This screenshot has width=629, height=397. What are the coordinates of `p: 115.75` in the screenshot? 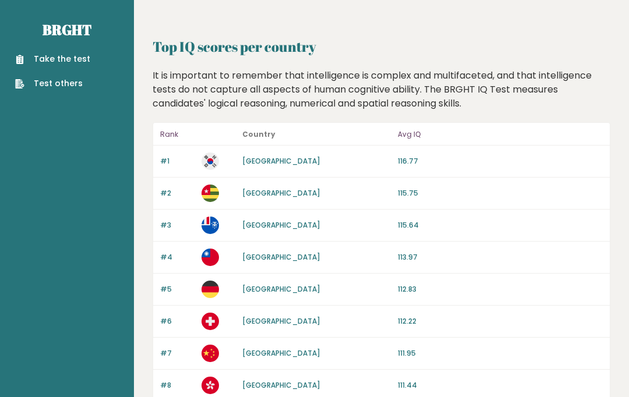 It's located at (500, 193).